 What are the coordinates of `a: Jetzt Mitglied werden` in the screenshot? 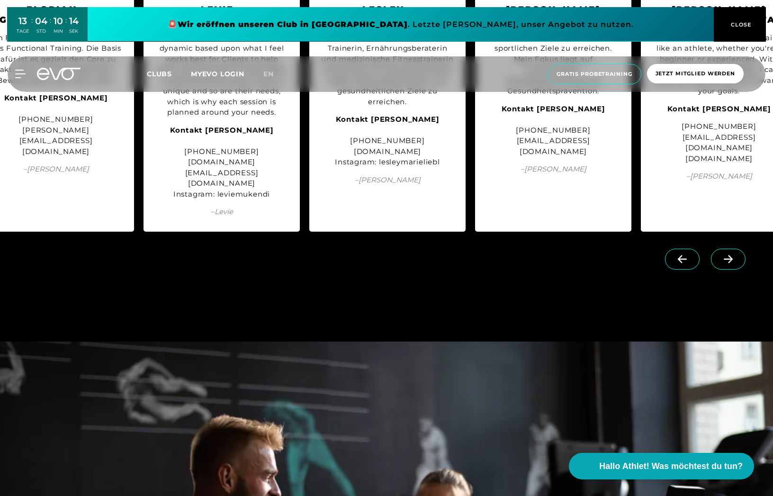 It's located at (695, 74).